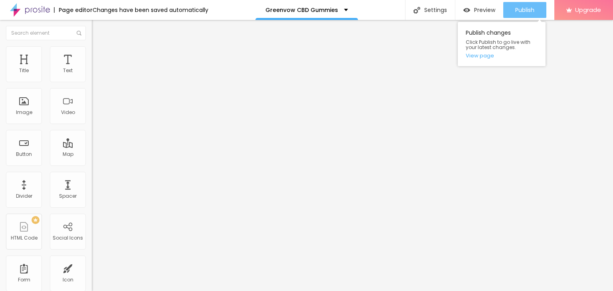  What do you see at coordinates (46, 33) in the screenshot?
I see `input: Search element` at bounding box center [46, 33].